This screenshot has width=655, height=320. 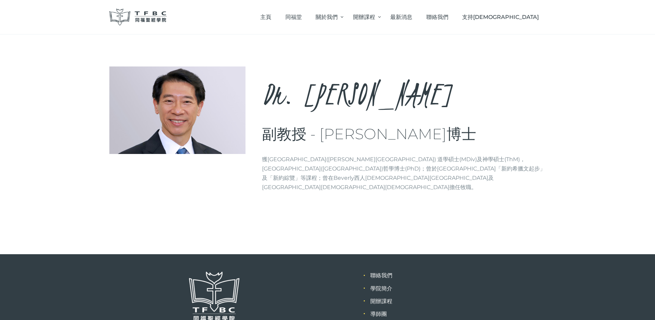 I want to click on a: 導師團, so click(x=379, y=313).